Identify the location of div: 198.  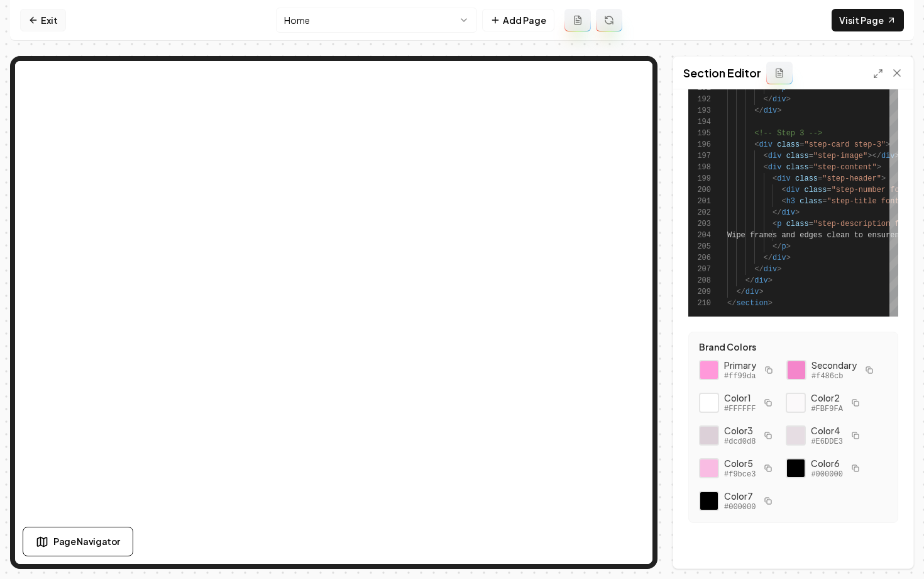
(699, 167).